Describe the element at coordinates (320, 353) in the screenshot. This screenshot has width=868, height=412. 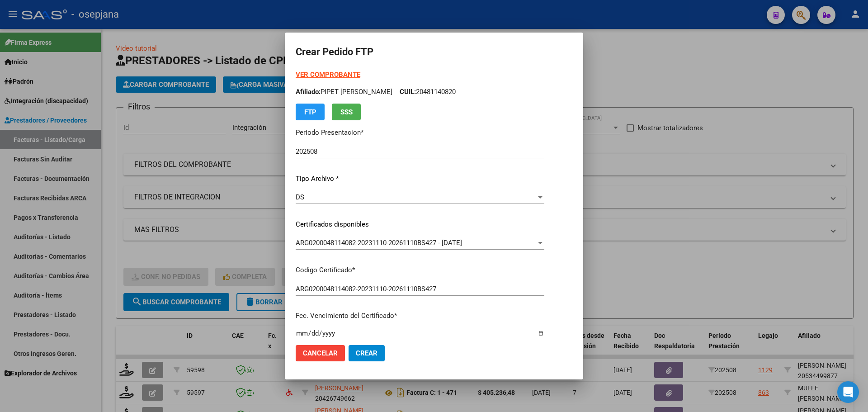
I see `span: Cancelar` at that location.